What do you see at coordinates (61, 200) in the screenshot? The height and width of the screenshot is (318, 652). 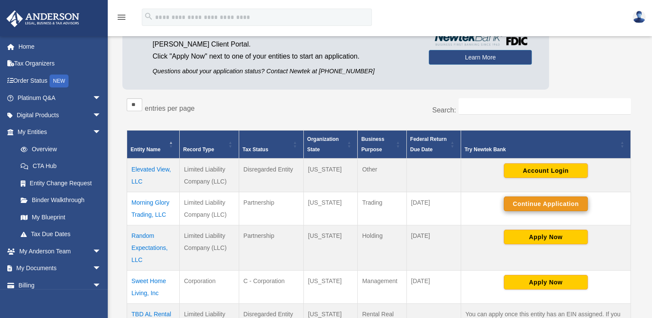 I see `a: Binder Walkthrough` at bounding box center [61, 200].